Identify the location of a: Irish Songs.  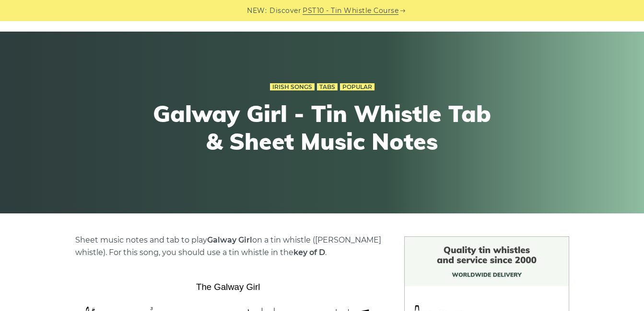
(292, 87).